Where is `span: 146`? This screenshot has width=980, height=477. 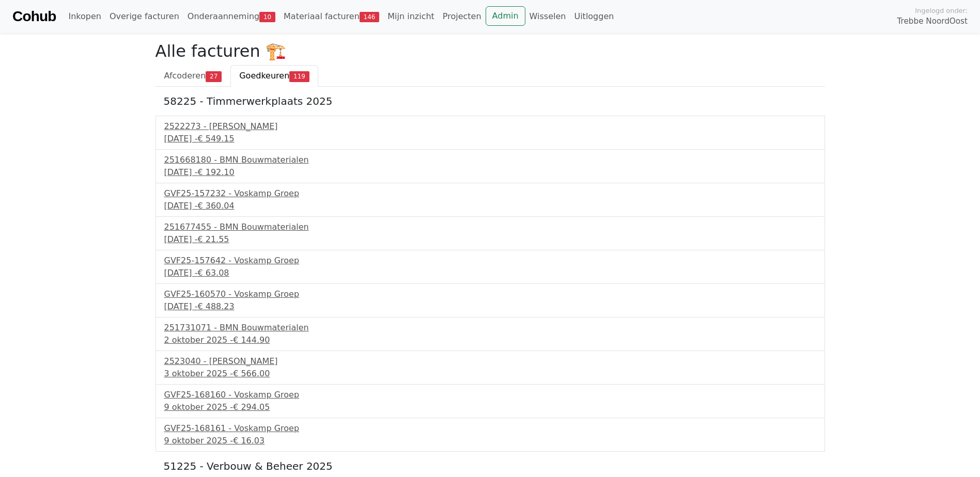 span: 146 is located at coordinates (369, 17).